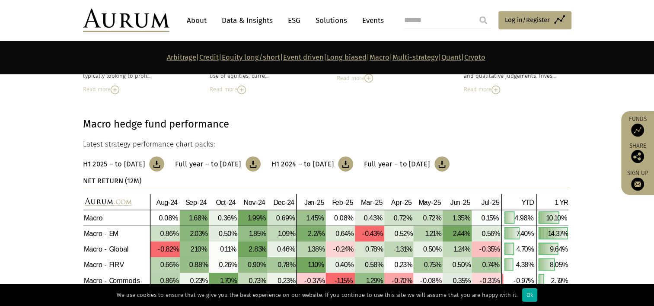 This screenshot has width=654, height=306. What do you see at coordinates (209, 57) in the screenshot?
I see `a: Credit` at bounding box center [209, 57].